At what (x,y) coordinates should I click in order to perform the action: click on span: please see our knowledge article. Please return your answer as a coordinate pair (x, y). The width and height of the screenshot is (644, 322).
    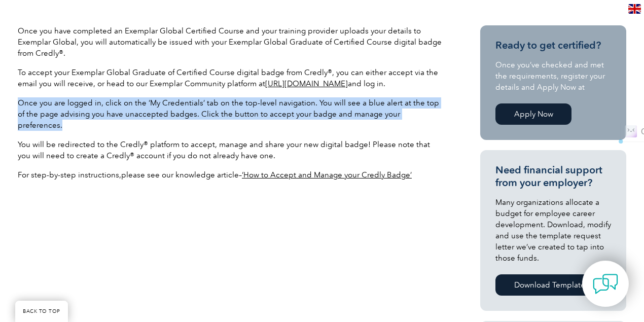
    Looking at the image, I should click on (180, 175).